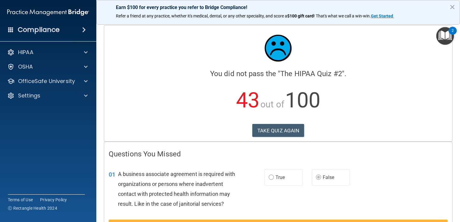  I want to click on span: False, so click(328, 177).